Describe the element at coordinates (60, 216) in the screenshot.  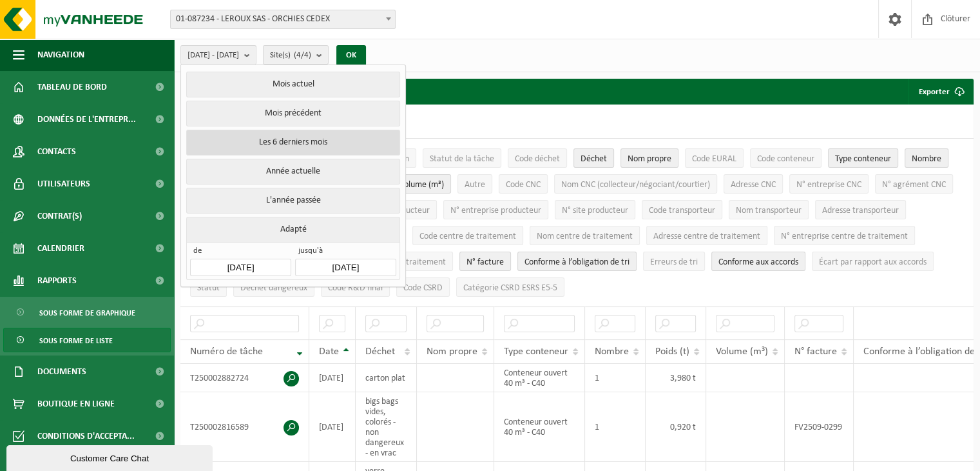
I see `span: Contrat(s)` at that location.